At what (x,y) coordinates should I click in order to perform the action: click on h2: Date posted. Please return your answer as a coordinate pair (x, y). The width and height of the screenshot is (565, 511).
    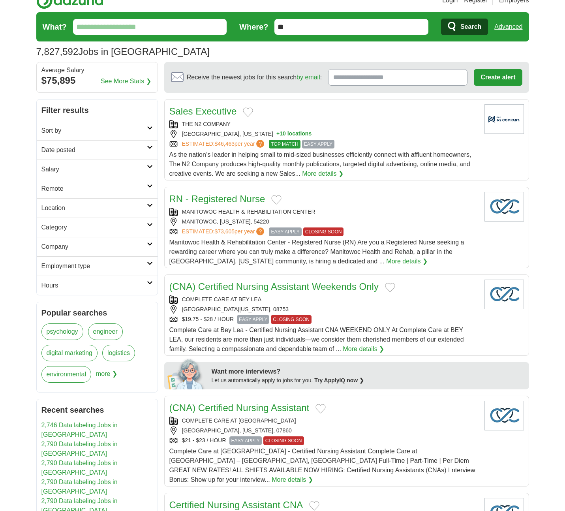
    Looking at the image, I should click on (94, 150).